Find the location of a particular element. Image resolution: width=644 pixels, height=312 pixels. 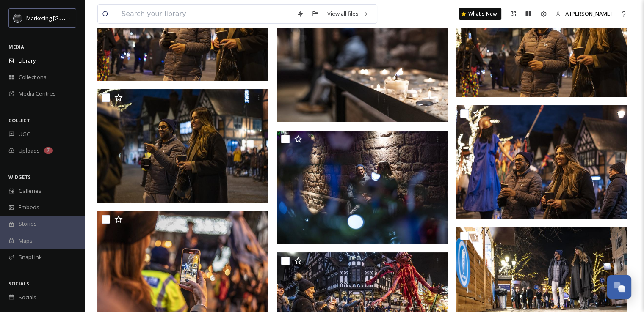

span: COLLECT is located at coordinates (19, 120).